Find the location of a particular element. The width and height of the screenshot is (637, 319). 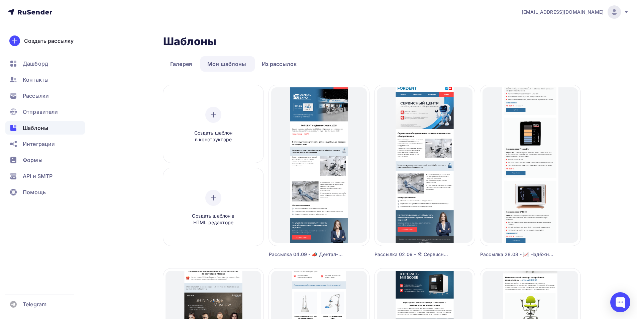

div: Рассылка 02.09 - 🛠 Сервисное обслуживание стоматологического оборудования Монтаж и ремонт is located at coordinates (412, 254).